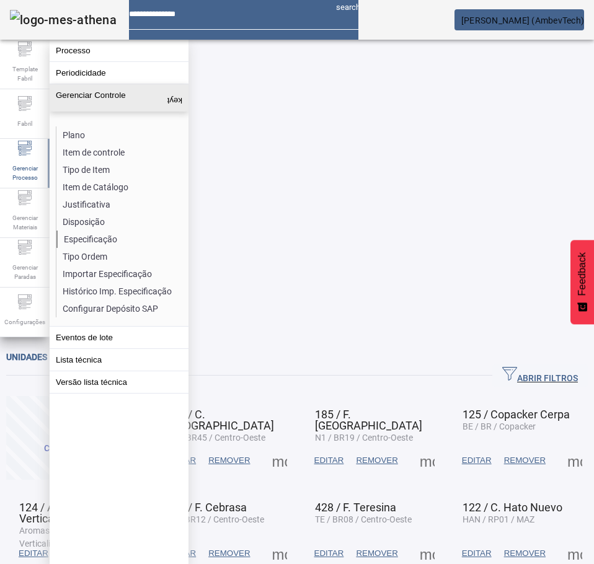 This screenshot has width=594, height=564. What do you see at coordinates (119, 98) in the screenshot?
I see `button: Gerenciar Controle` at bounding box center [119, 98].